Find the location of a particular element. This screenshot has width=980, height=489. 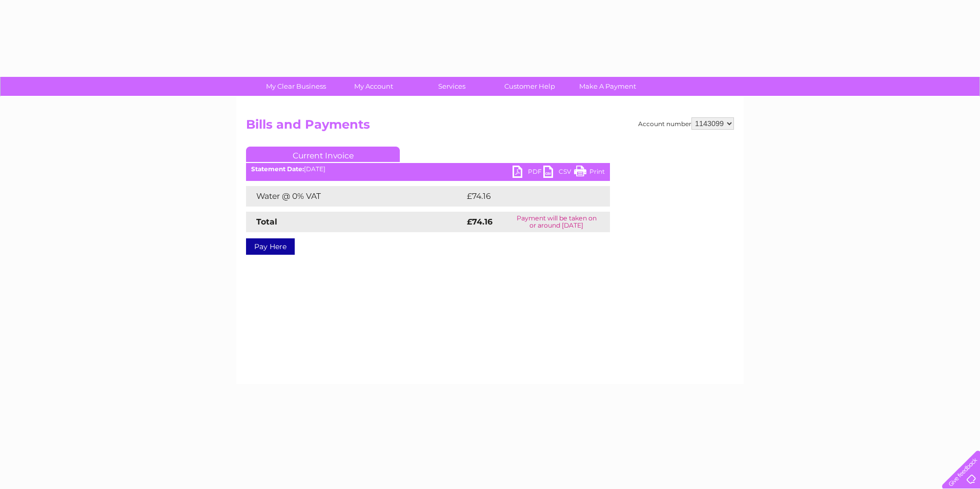

a: Customer Help is located at coordinates (530, 86).